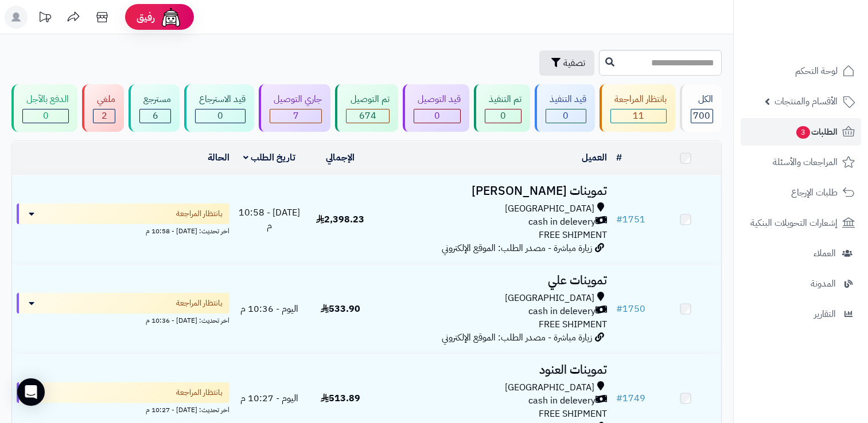  What do you see at coordinates (296, 116) in the screenshot?
I see `span: 7` at bounding box center [296, 116].